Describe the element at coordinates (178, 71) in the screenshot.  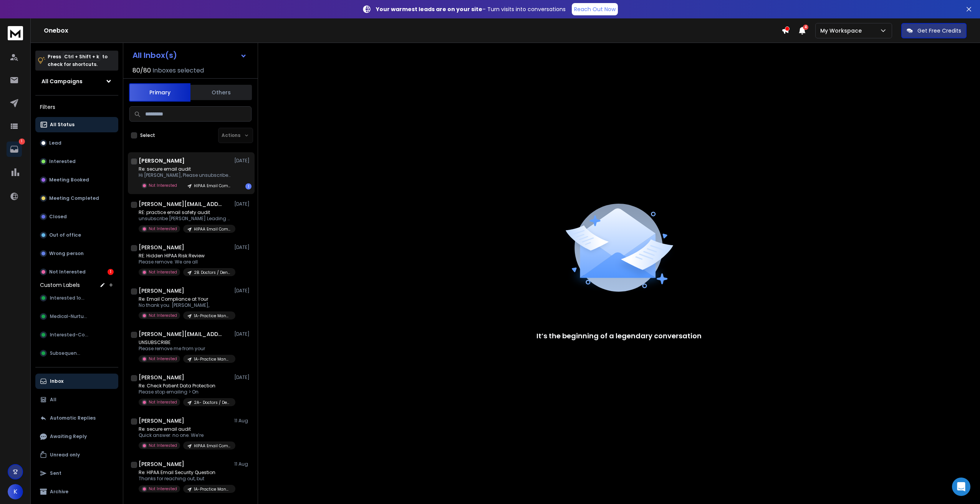
I see `h3: Inboxes selected` at that location.